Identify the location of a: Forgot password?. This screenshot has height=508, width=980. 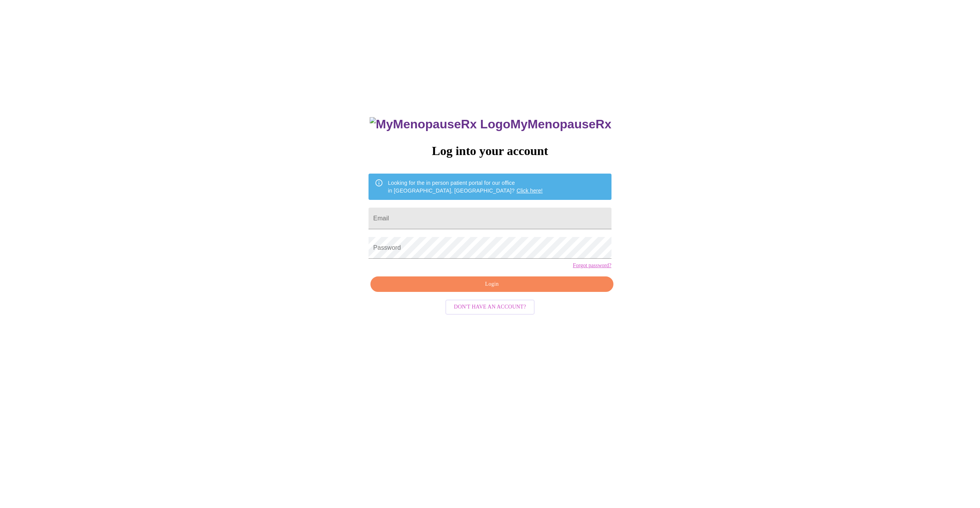
(592, 265).